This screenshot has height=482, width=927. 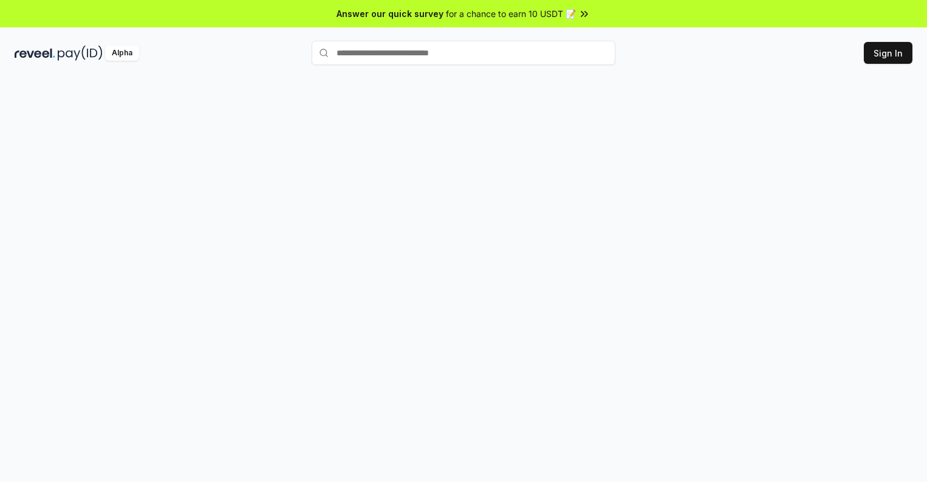 I want to click on img: reveel_dark, so click(x=35, y=53).